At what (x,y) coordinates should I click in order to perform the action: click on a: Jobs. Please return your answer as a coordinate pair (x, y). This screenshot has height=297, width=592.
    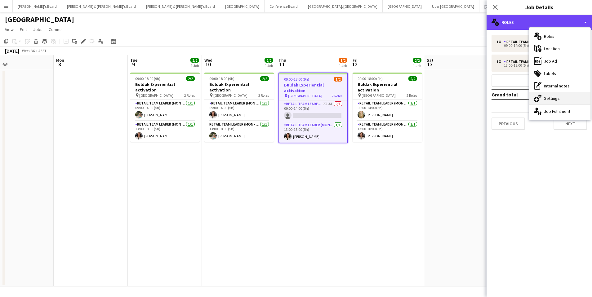
    Looking at the image, I should click on (38, 29).